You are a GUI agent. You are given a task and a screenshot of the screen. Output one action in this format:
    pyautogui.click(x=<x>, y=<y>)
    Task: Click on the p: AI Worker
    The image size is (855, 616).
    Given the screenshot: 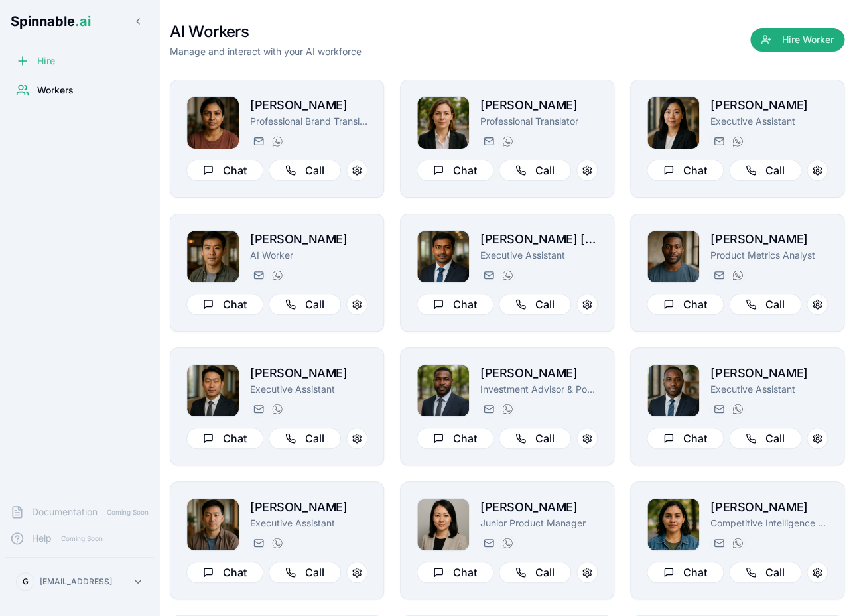 What is the action you would take?
    pyautogui.click(x=309, y=256)
    